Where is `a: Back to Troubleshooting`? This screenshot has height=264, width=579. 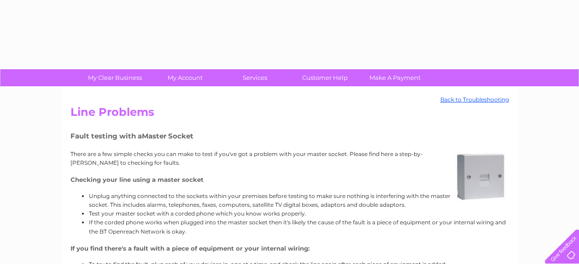
a: Back to Troubleshooting is located at coordinates (475, 100).